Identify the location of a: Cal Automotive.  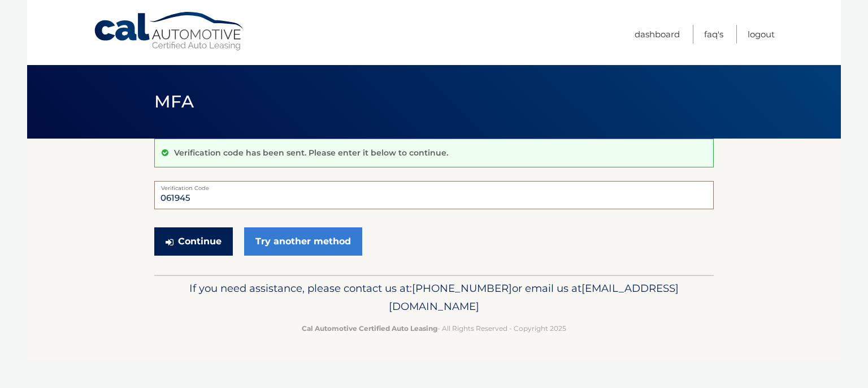
(170, 31).